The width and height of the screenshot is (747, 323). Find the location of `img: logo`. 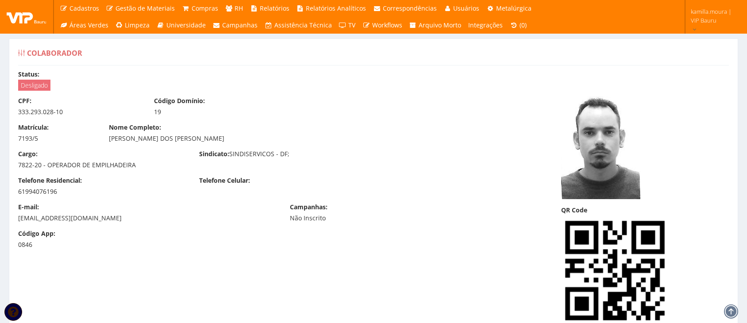

img: logo is located at coordinates (27, 17).